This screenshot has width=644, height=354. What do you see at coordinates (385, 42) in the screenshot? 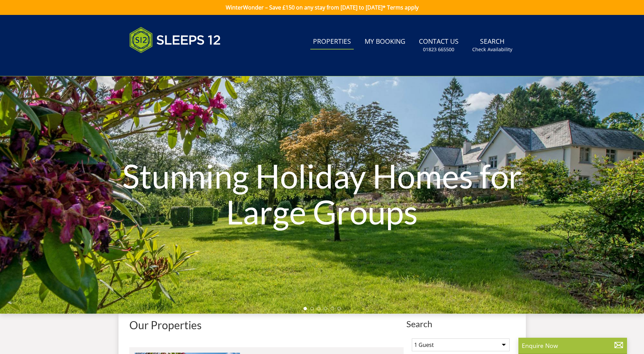
I see `a: My Booking` at bounding box center [385, 42].